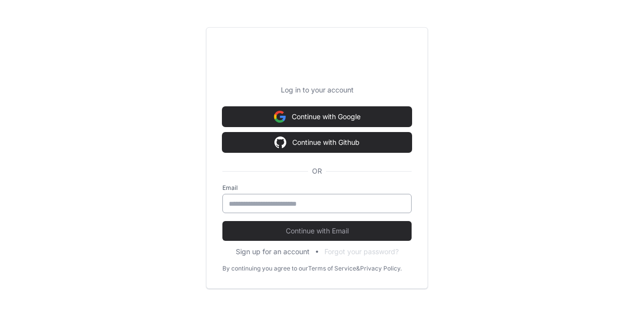 Image resolution: width=634 pixels, height=316 pixels. What do you see at coordinates (317, 117) in the screenshot?
I see `button: Continue with Google` at bounding box center [317, 117].